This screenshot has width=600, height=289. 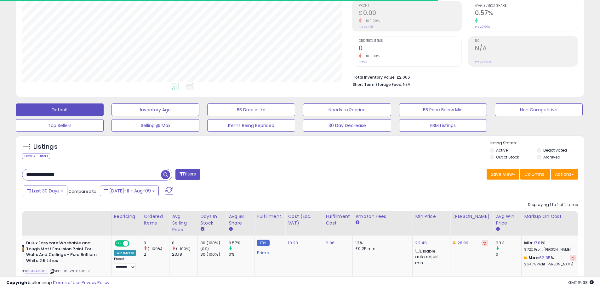 What do you see at coordinates (251, 126) in the screenshot?
I see `button: Items Being Repriced` at bounding box center [251, 126].